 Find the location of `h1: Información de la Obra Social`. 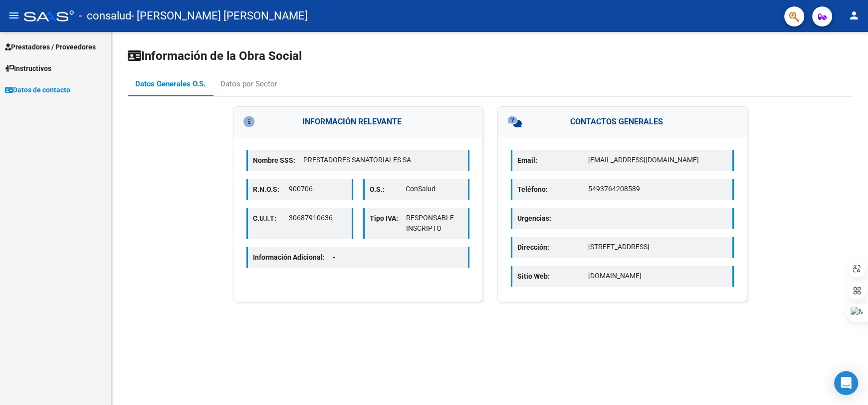

h1: Información de la Obra Social is located at coordinates (490, 56).